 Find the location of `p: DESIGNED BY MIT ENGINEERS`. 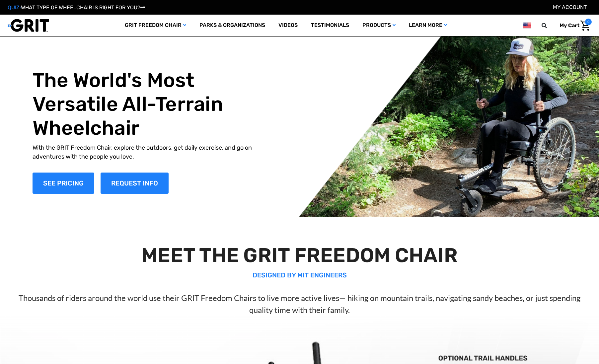

p: DESIGNED BY MIT ENGINEERS is located at coordinates (299, 275).